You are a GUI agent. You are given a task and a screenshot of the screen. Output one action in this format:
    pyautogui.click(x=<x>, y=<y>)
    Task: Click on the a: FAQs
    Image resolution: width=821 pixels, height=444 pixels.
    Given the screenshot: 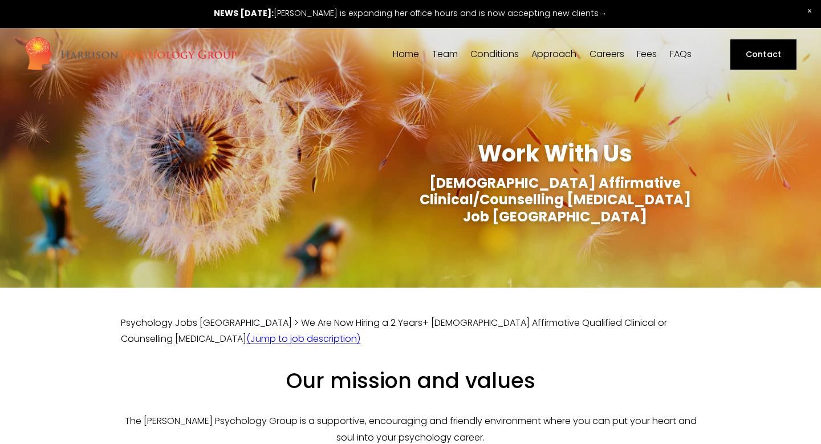 What is the action you would take?
    pyautogui.click(x=681, y=54)
    